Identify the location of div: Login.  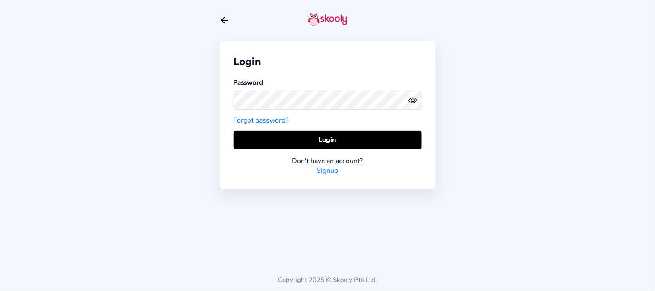
(328, 62).